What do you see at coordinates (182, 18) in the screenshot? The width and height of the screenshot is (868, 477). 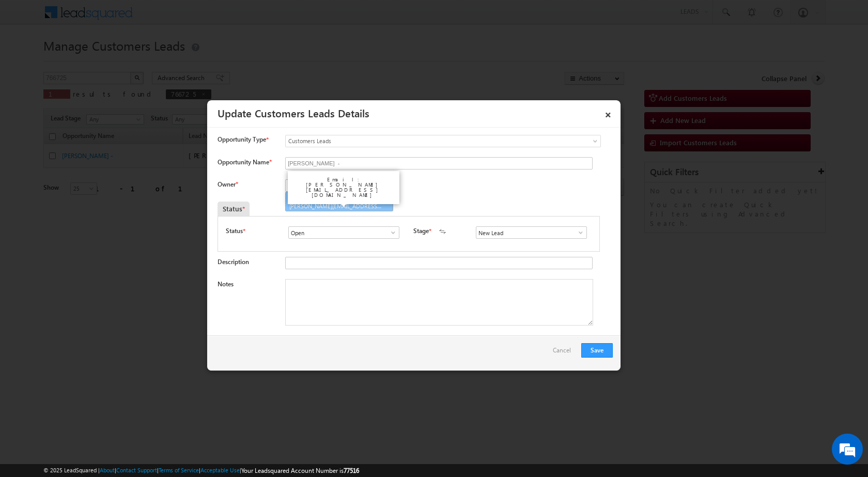 I see `div: Minimize live chat window` at bounding box center [182, 18].